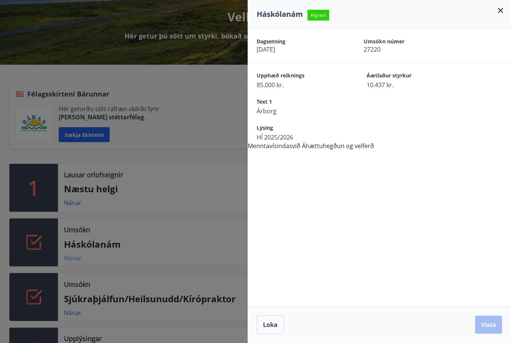 Image resolution: width=511 pixels, height=343 pixels. Describe the element at coordinates (404, 42) in the screenshot. I see `span: Umsókn númer` at that location.